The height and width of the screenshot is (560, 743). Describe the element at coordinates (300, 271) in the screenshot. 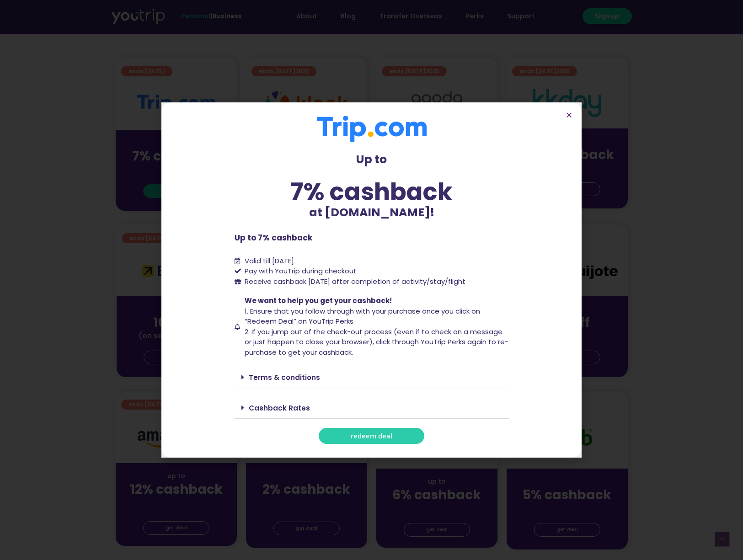

I see `span: Pay with YouTrip during checkout` at that location.